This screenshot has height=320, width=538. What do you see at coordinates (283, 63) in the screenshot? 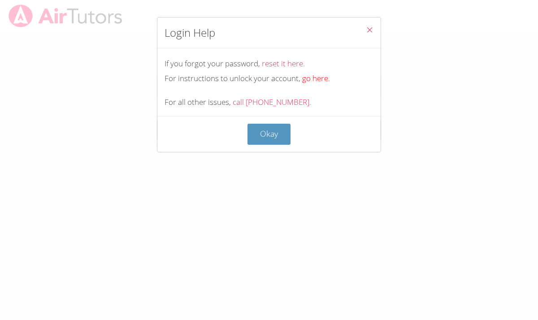
I see `a: reset it here.` at bounding box center [283, 63].